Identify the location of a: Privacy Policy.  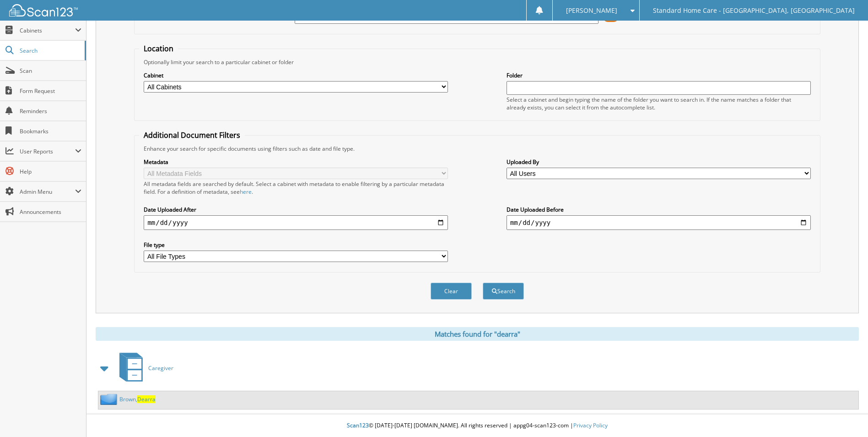
(591, 425).